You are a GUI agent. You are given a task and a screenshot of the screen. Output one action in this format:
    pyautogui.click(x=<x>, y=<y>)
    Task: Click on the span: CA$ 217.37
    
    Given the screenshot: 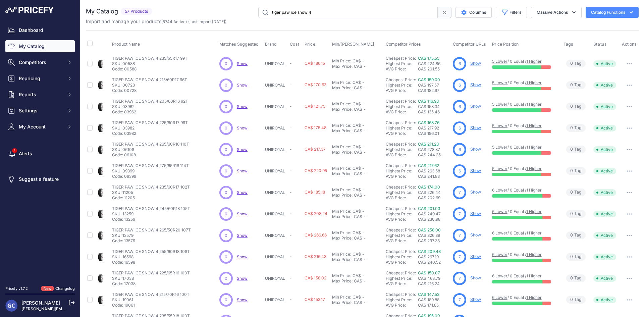 What is the action you would take?
    pyautogui.click(x=315, y=149)
    